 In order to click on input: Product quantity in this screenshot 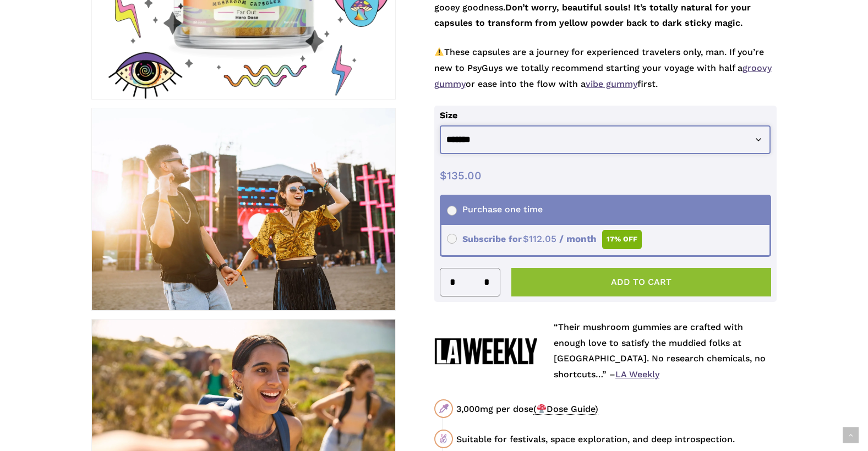, I will do `click(469, 282)`.